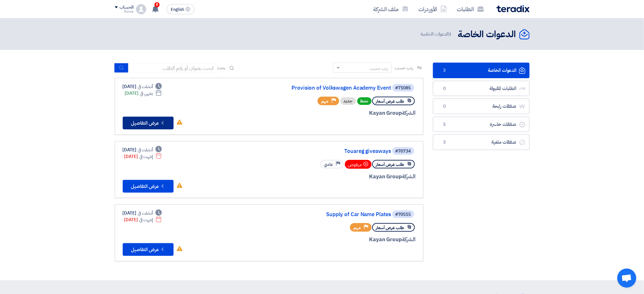  What do you see at coordinates (222, 68) in the screenshot?
I see `span: بحث` at bounding box center [222, 68].